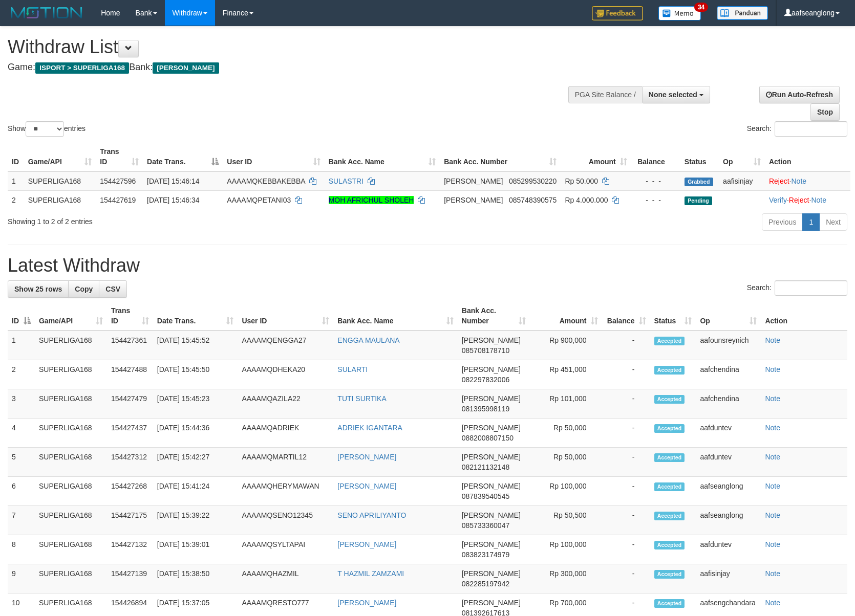 Image resolution: width=855 pixels, height=616 pixels. I want to click on td: 154427437, so click(130, 433).